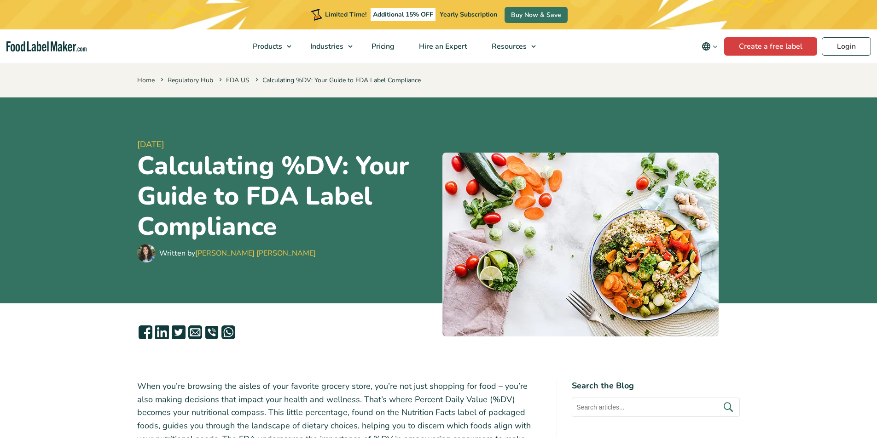 The height and width of the screenshot is (438, 877). I want to click on button: Change language, so click(709, 46).